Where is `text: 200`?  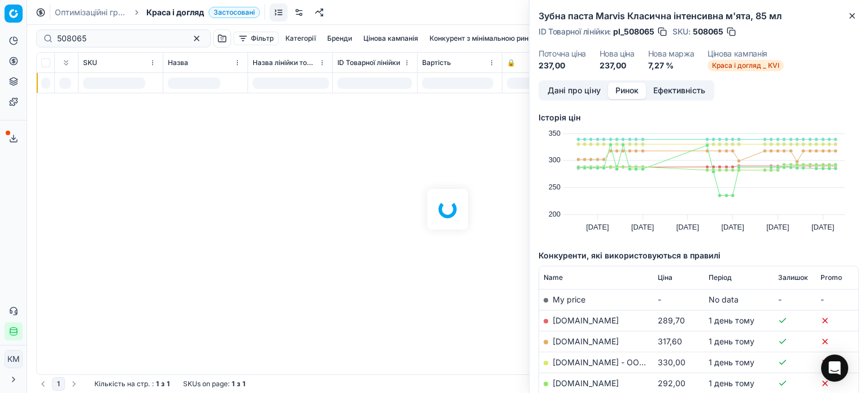 text: 200 is located at coordinates (554, 213).